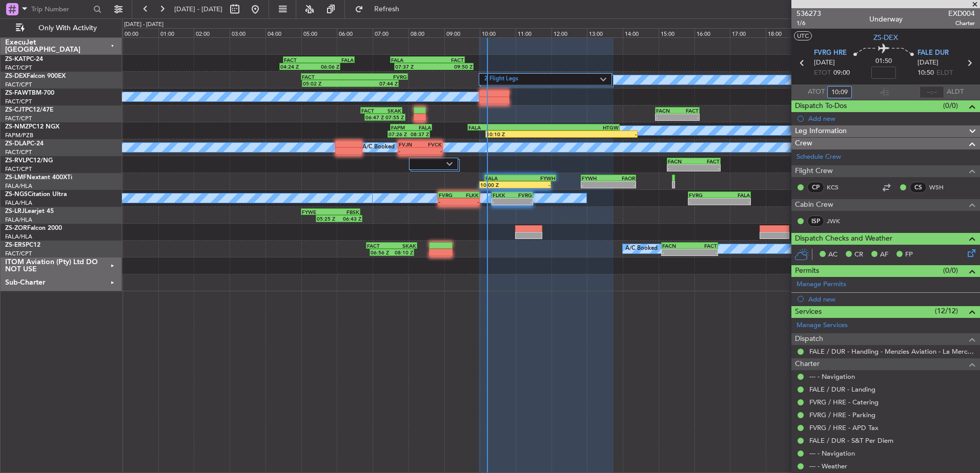  I want to click on a: ZS-RVLPC12/NG, so click(29, 161).